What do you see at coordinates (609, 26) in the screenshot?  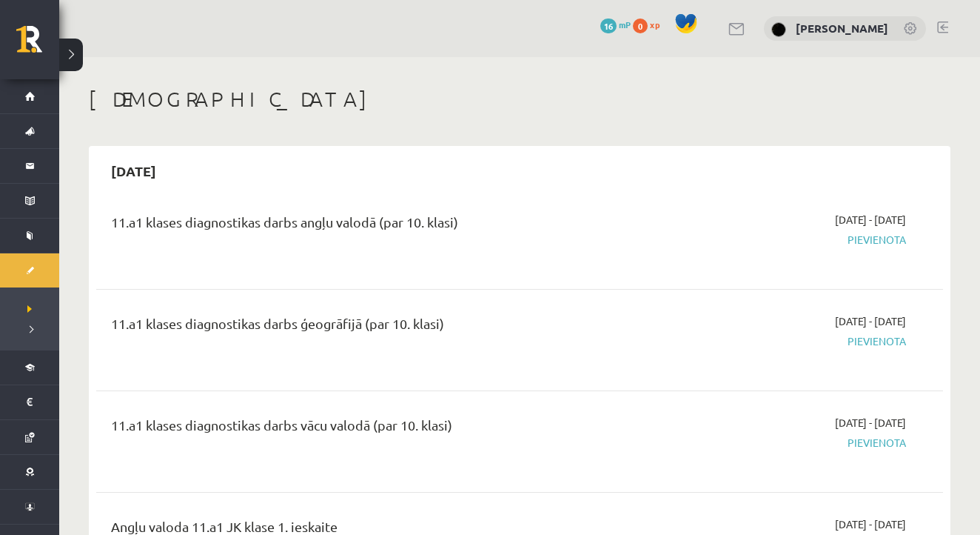 I see `span: 16` at bounding box center [609, 26].